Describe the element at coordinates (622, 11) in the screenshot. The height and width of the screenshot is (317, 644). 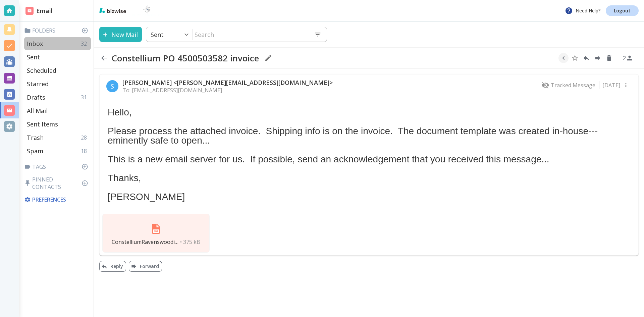
I see `p: Logout` at that location.